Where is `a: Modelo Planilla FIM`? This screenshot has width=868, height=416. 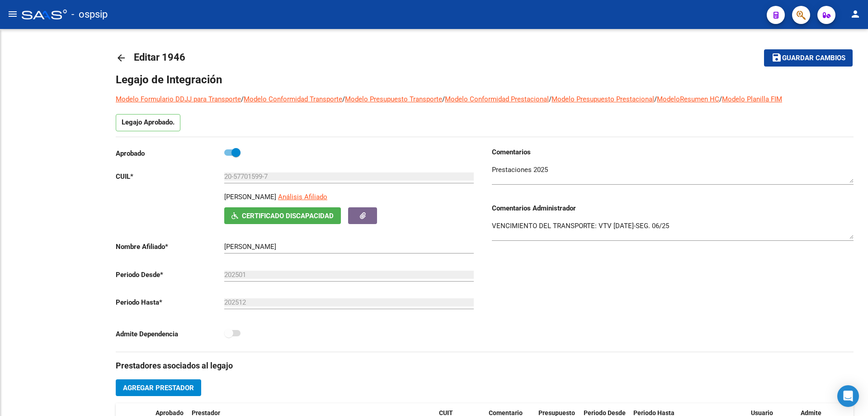
a: Modelo Planilla FIM is located at coordinates (752, 99).